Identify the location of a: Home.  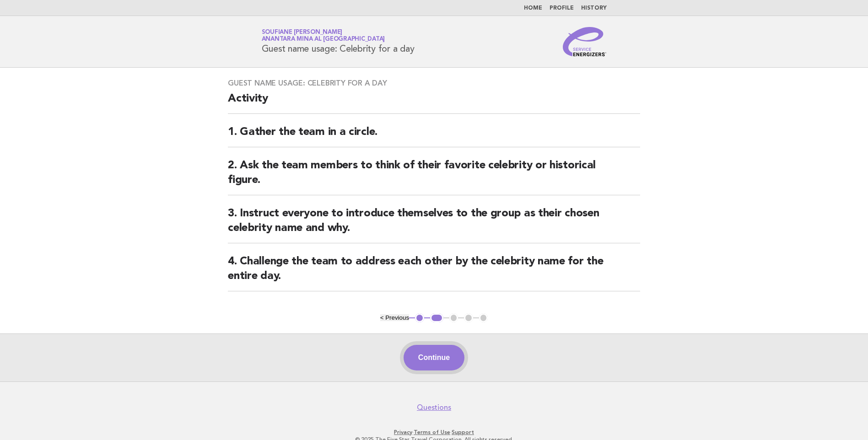
(533, 8).